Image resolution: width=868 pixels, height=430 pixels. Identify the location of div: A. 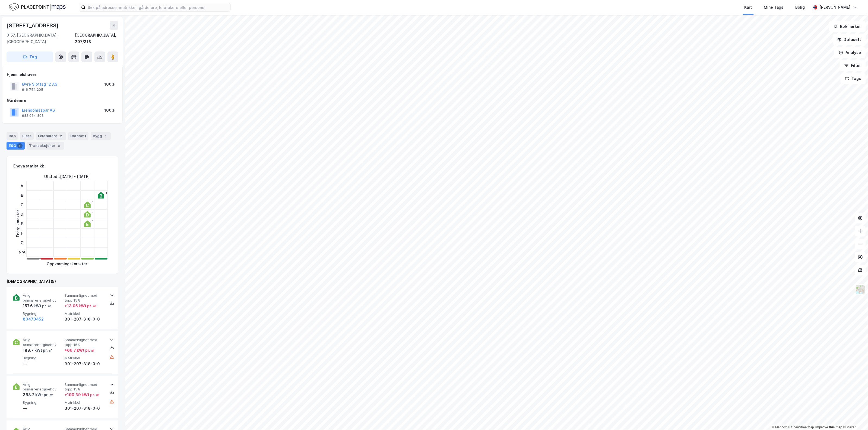
(22, 185).